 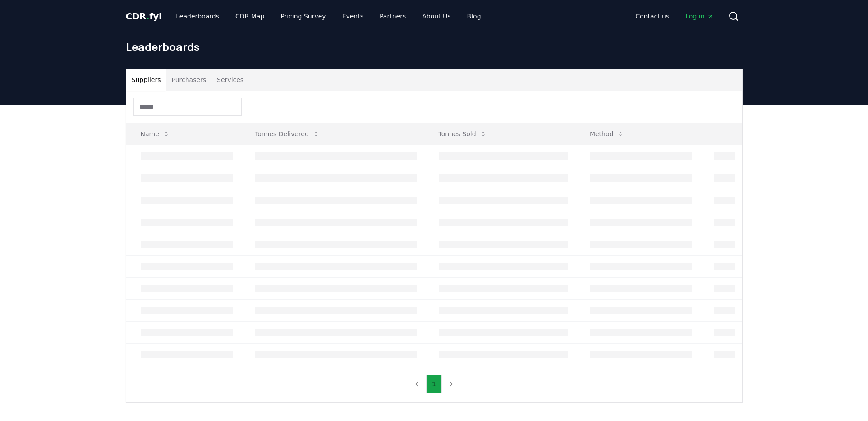 What do you see at coordinates (198, 16) in the screenshot?
I see `a: Leaderboards` at bounding box center [198, 16].